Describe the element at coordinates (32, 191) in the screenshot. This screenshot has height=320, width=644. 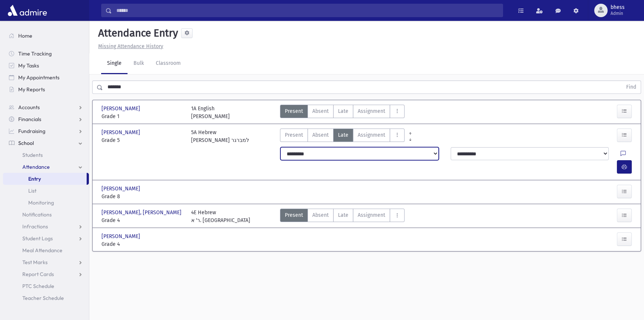
I see `span: List` at that location.